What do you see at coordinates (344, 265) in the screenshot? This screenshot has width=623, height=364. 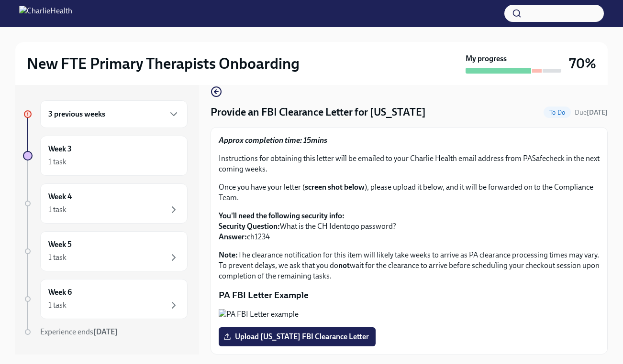 I see `strong: not` at bounding box center [344, 265].